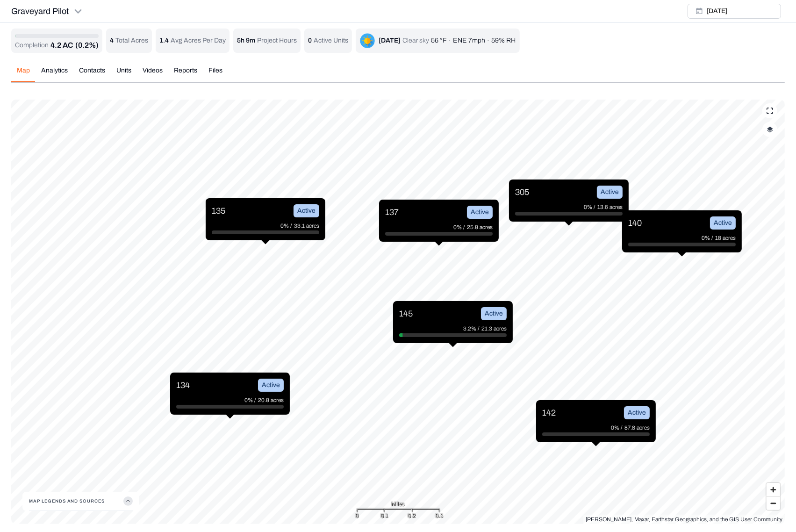 This screenshot has width=796, height=532. Describe the element at coordinates (331, 40) in the screenshot. I see `p: Active Units` at that location.